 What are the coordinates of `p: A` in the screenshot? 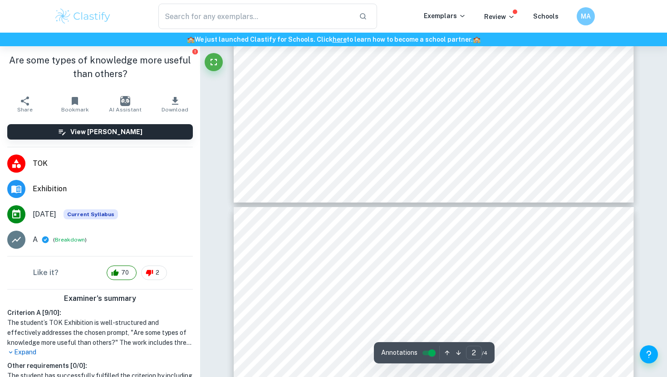 It's located at (35, 240).